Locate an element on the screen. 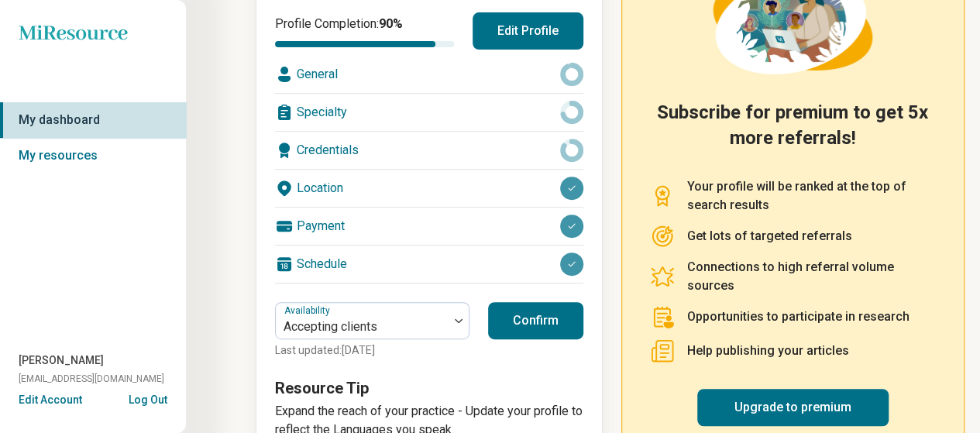  p: Get lots of targeted referrals is located at coordinates (769, 237).